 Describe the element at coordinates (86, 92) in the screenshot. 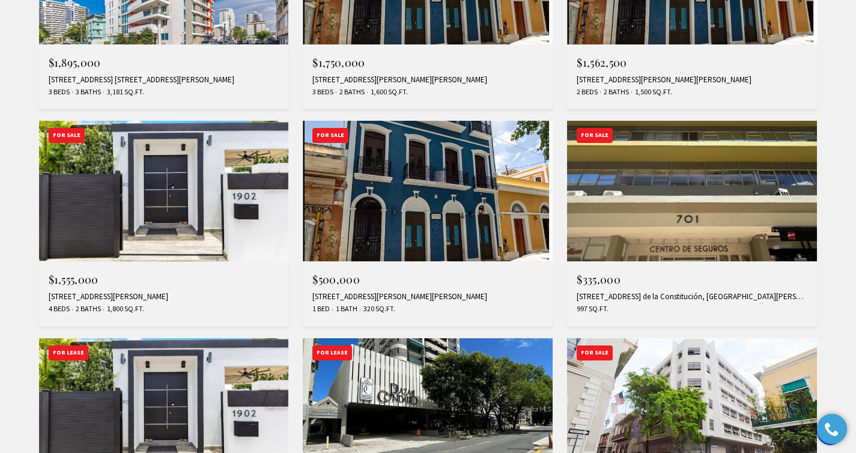

I see `span: 3 Baths` at that location.